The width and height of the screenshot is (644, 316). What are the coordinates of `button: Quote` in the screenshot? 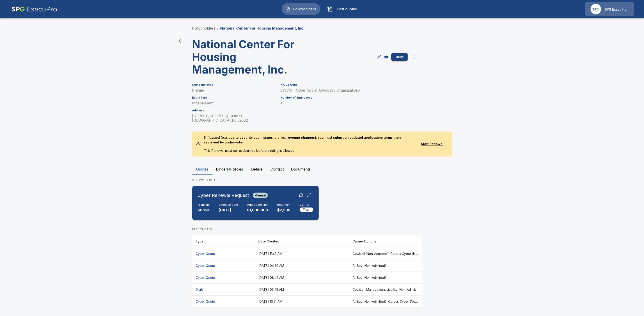 It's located at (400, 57).